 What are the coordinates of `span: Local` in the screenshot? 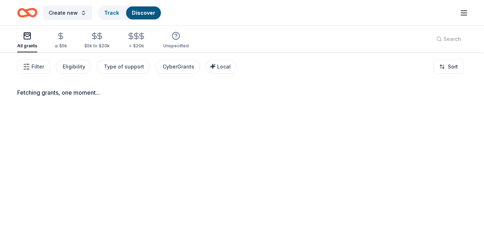 It's located at (224, 66).